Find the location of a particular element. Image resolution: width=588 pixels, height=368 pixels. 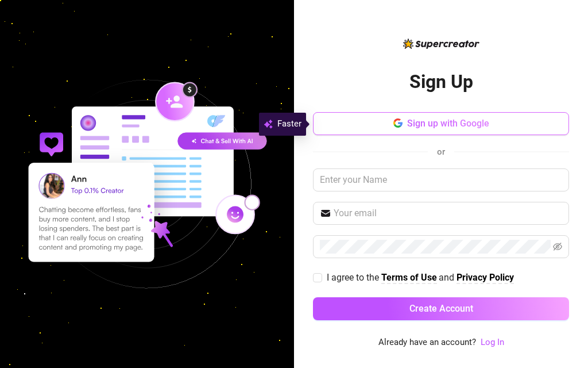

span: Already have an account? is located at coordinates (427, 342).